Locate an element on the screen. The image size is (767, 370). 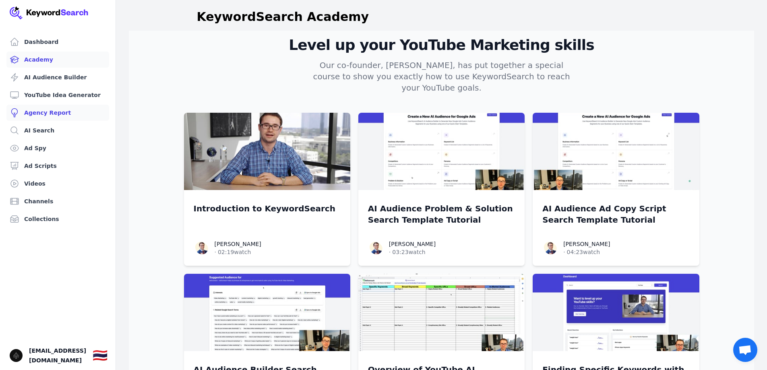
h2: Level up your YouTube Marketing skills is located at coordinates (442, 45).